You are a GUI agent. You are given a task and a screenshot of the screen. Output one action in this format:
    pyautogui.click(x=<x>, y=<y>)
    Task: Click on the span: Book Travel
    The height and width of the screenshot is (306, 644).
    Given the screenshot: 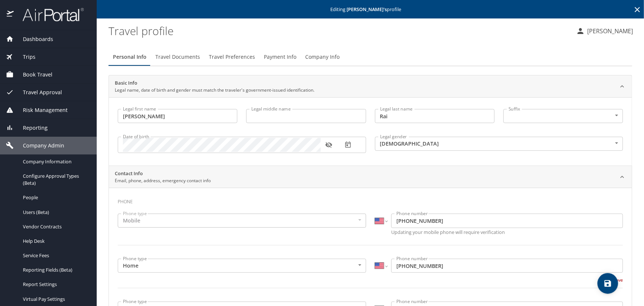 What is the action you would take?
    pyautogui.click(x=33, y=75)
    